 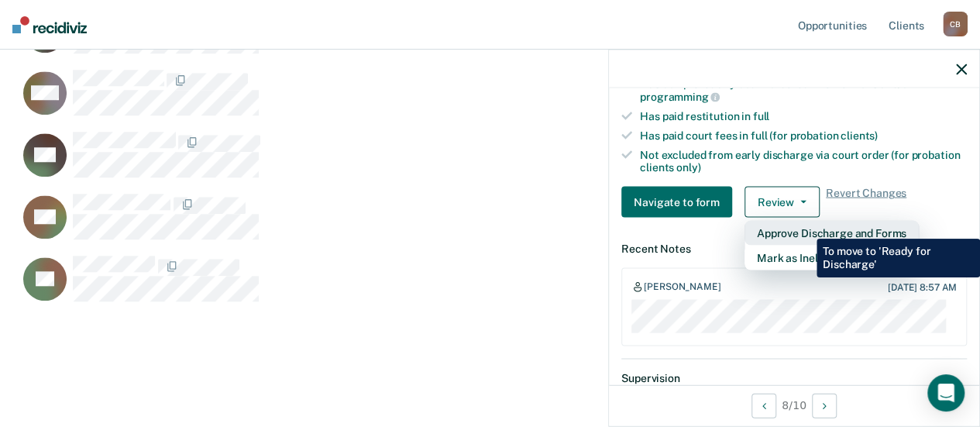 I want to click on div: Open Intercom Messenger, so click(x=946, y=393).